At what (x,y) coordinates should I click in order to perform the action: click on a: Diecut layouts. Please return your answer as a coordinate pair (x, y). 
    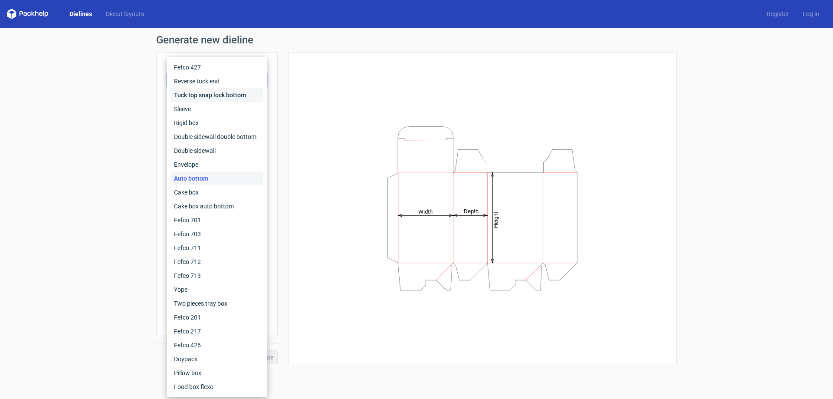
    Looking at the image, I should click on (125, 14).